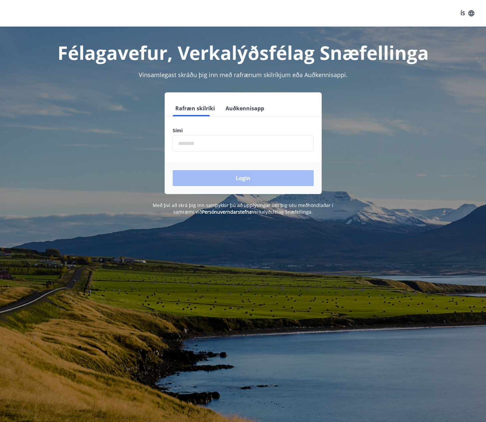  I want to click on h1: Félagavefur, Verkalýðsfélag Snæfellinga, so click(243, 53).